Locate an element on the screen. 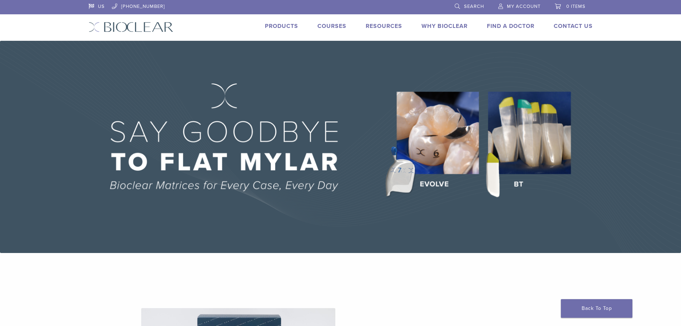 Image resolution: width=681 pixels, height=326 pixels. span: Search is located at coordinates (474, 6).